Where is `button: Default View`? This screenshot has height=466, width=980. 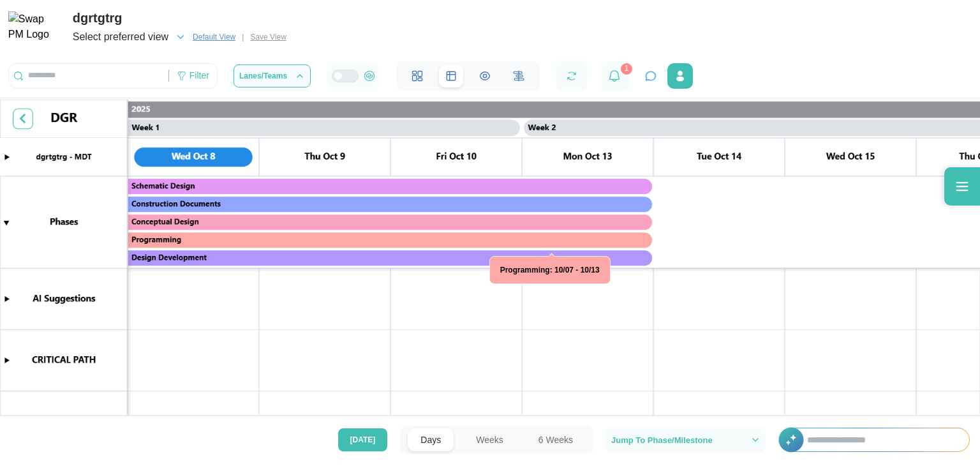 button: Default View is located at coordinates (214, 38).